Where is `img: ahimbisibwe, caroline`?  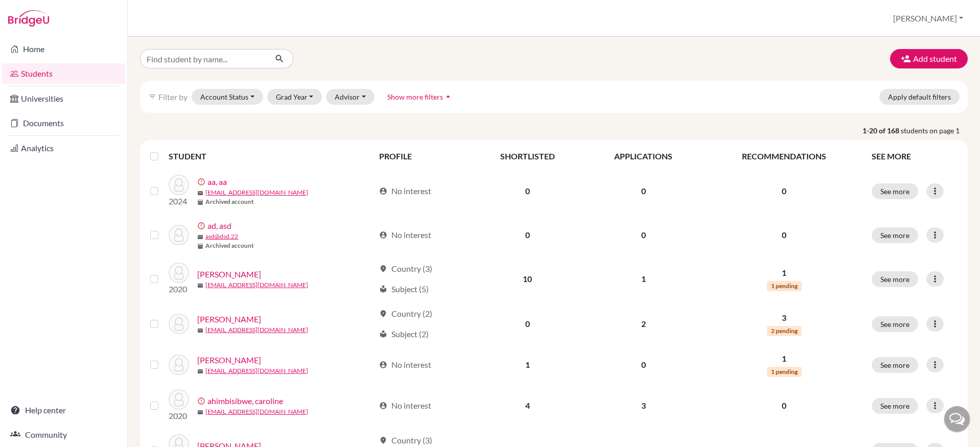 img: ahimbisibwe, caroline is located at coordinates (179, 400).